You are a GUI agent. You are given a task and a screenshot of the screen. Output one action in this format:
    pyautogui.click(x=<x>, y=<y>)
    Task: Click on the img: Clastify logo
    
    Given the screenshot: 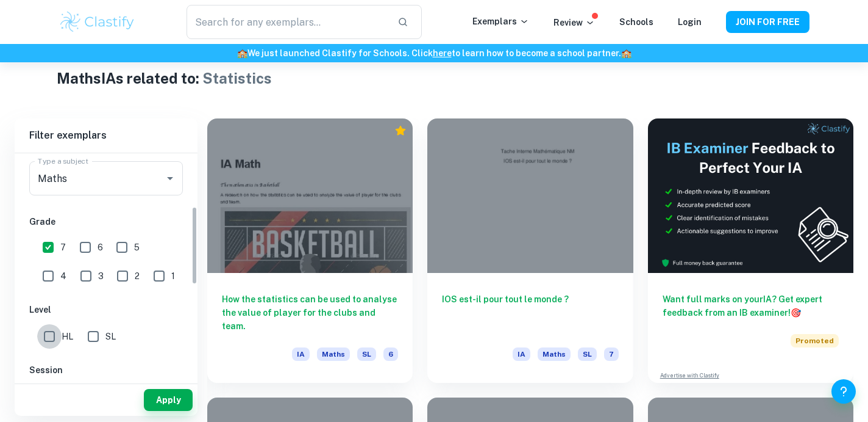 What is the action you would take?
    pyautogui.click(x=97, y=22)
    